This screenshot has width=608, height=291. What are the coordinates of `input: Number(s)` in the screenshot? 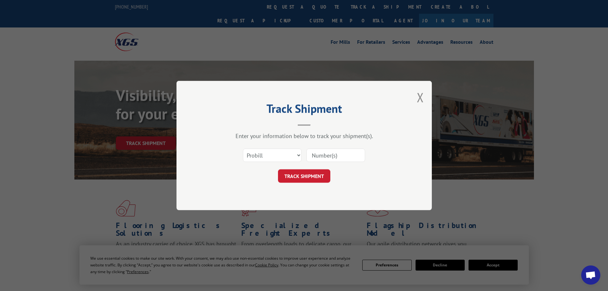 It's located at (336, 155).